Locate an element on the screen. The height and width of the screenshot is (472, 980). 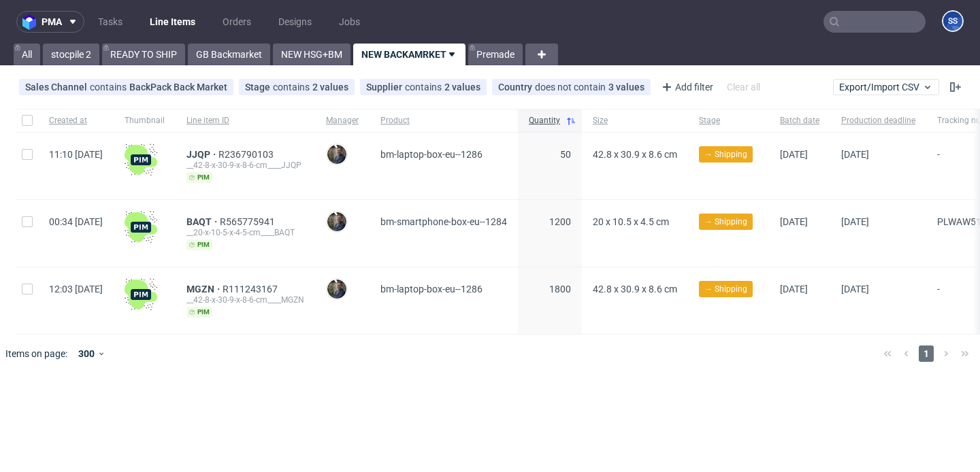
a: Jobs is located at coordinates (349, 22).